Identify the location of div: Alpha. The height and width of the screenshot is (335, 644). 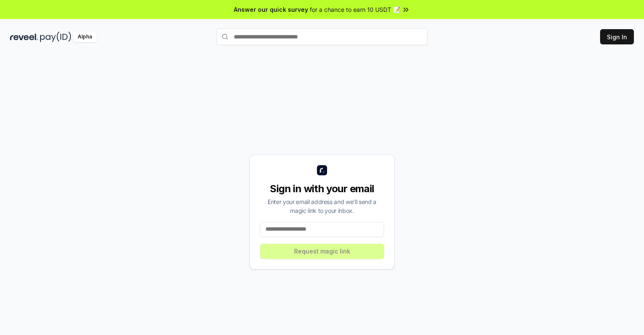
(85, 37).